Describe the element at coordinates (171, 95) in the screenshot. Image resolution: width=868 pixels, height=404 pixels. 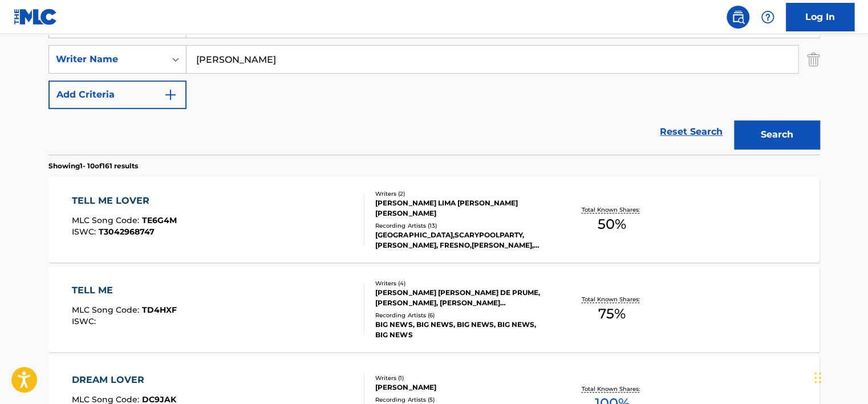
I see `img: 9d2ae6d4665cec9f34b9.svg` at that location.